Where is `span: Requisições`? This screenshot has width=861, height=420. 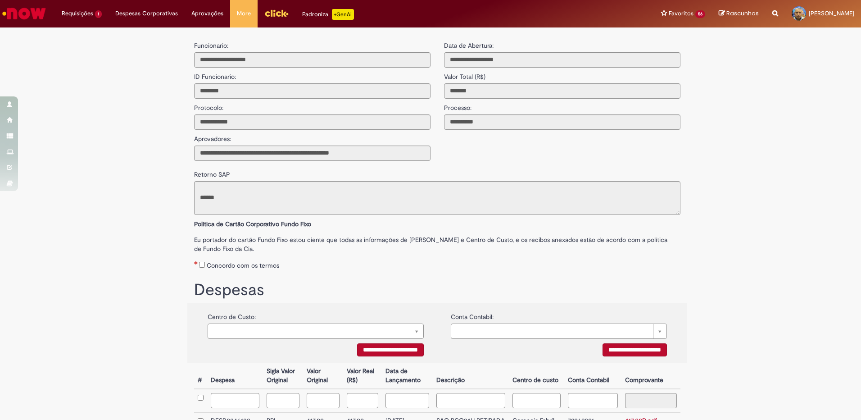
span: Requisições is located at coordinates (77, 14).